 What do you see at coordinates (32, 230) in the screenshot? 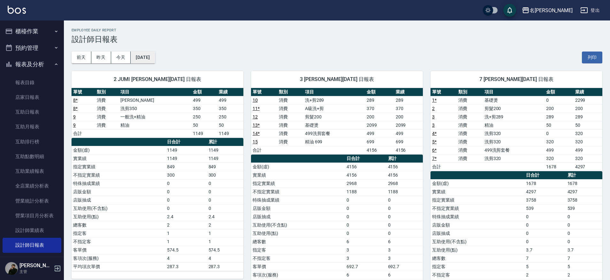
I see `a: 設計師業績表` at bounding box center [32, 230].